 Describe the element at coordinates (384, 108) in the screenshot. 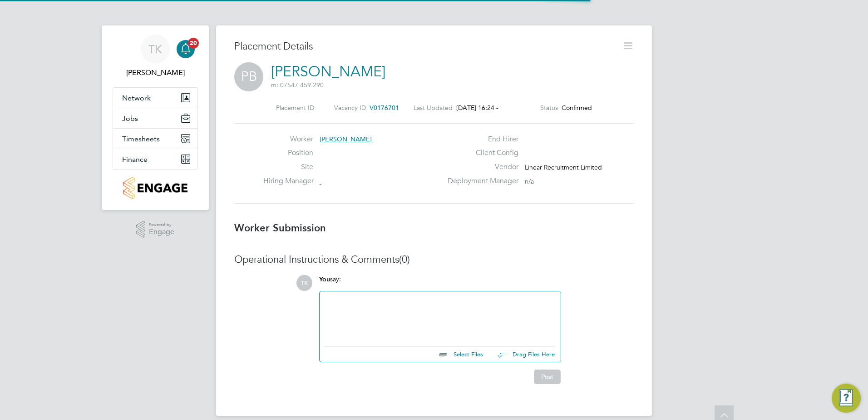

I see `span: V0176701` at that location.